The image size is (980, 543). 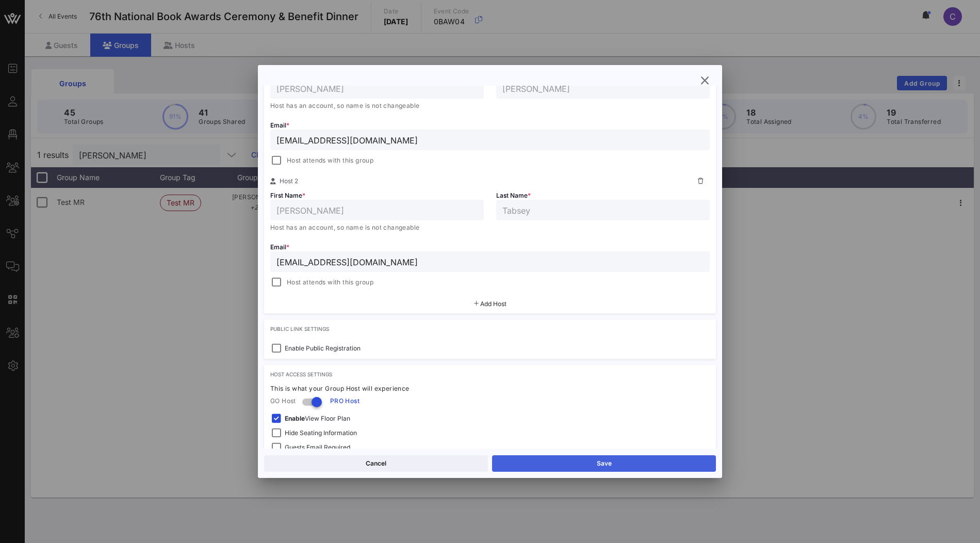 What do you see at coordinates (317, 419) in the screenshot?
I see `span: View Floor Plan` at bounding box center [317, 419].